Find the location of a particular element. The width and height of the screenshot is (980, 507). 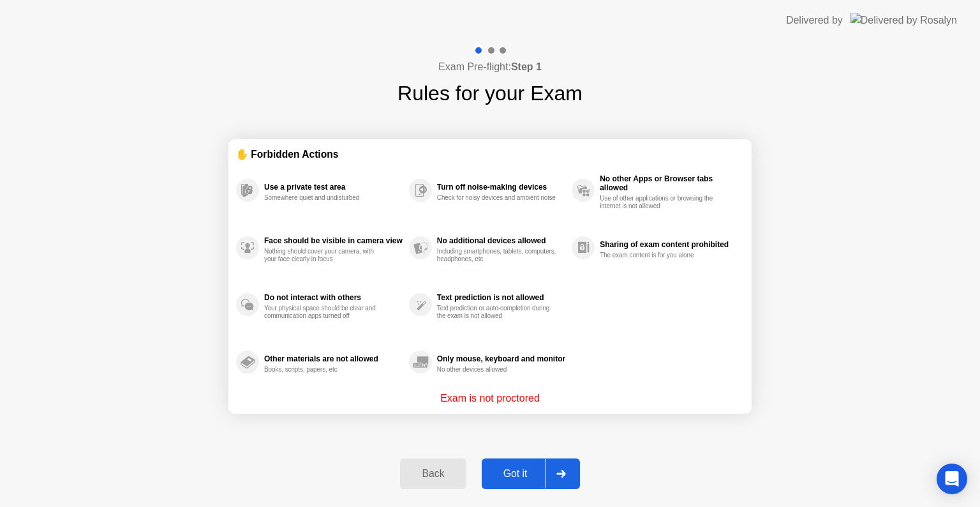

div: Text prediction or auto-completion during the exam is not allowed is located at coordinates (497, 312).